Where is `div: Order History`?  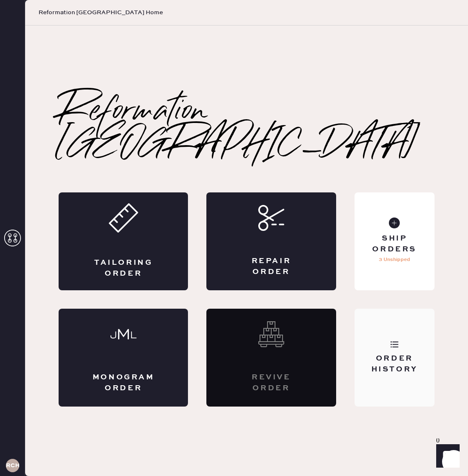 div: Order History is located at coordinates (395, 364).